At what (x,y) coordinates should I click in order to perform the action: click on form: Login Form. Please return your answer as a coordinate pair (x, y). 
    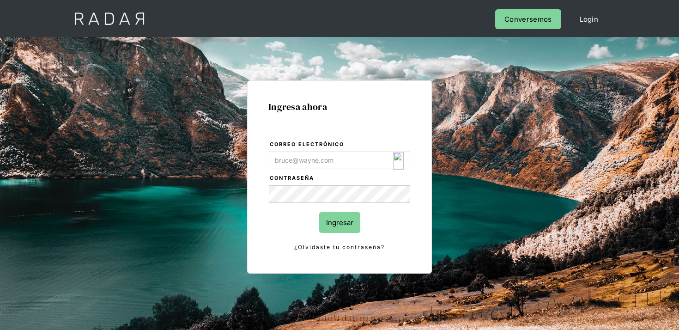
    Looking at the image, I should click on (340, 196).